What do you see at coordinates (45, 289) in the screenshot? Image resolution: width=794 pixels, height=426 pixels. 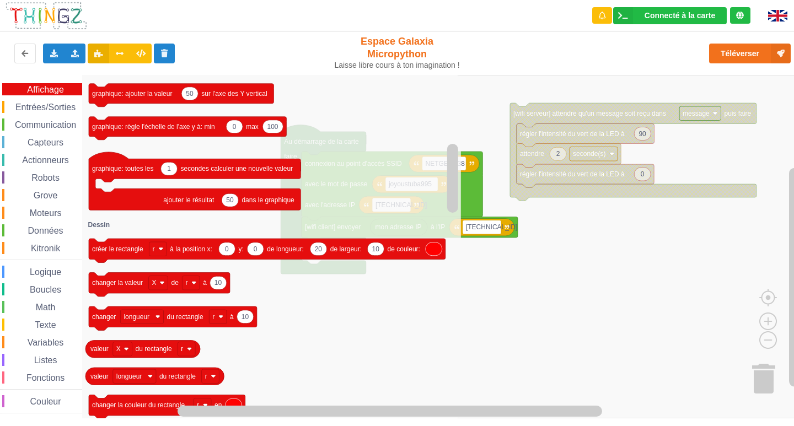 I see `span: Boucles` at bounding box center [45, 289].